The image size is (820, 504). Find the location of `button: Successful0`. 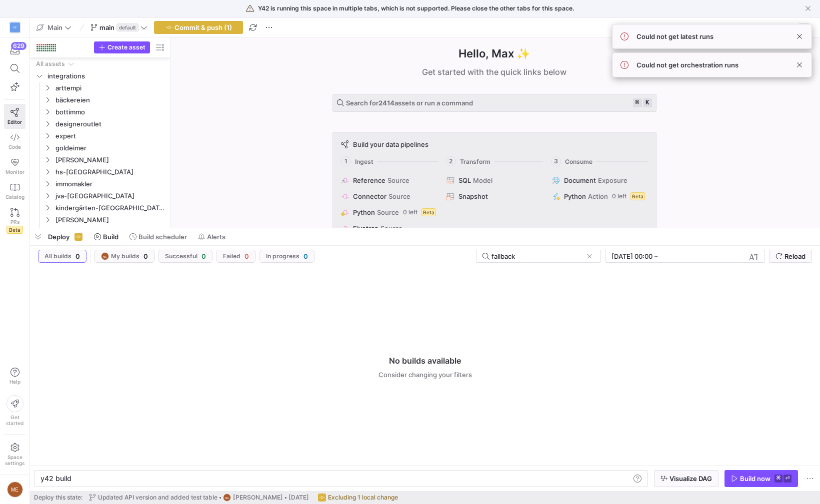

button: Successful0 is located at coordinates (186, 256).